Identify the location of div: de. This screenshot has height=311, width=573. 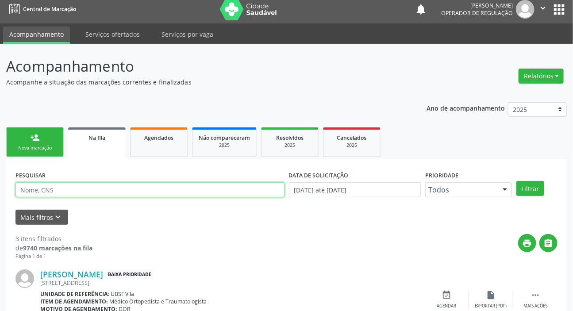
(54, 248).